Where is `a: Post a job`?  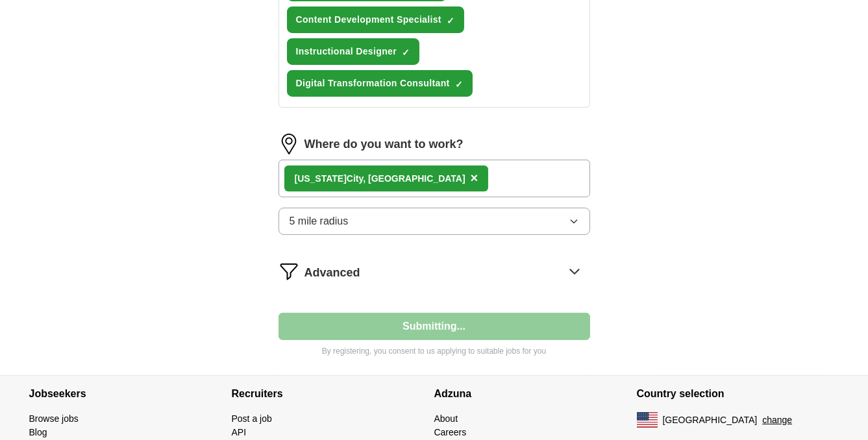 a: Post a job is located at coordinates (252, 419).